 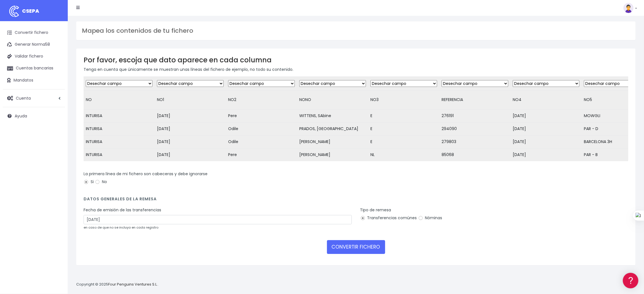 What do you see at coordinates (119, 100) in the screenshot?
I see `td: NO` at bounding box center [119, 100].